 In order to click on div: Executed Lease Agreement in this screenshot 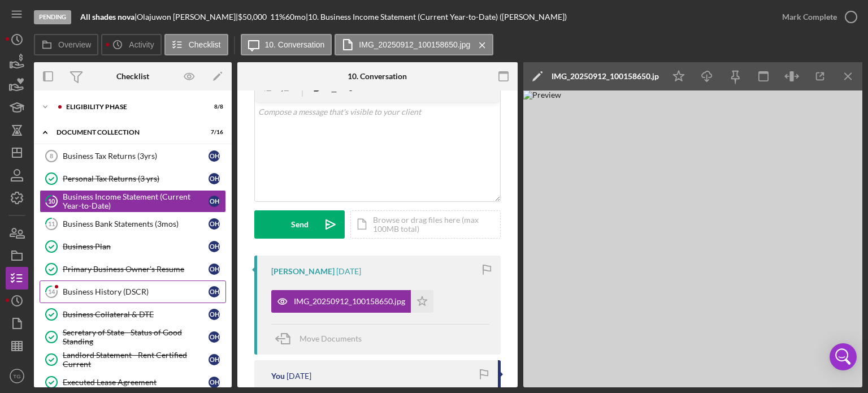, I will do `click(135, 382)`.